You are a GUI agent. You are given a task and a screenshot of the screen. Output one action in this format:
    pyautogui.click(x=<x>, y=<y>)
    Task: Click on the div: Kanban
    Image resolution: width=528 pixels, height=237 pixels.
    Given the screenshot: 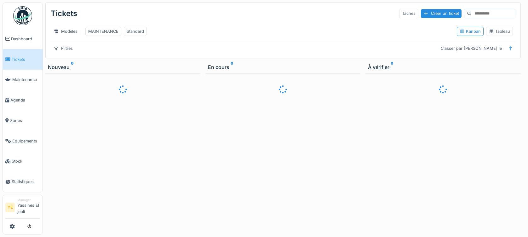 What is the action you would take?
    pyautogui.click(x=470, y=31)
    